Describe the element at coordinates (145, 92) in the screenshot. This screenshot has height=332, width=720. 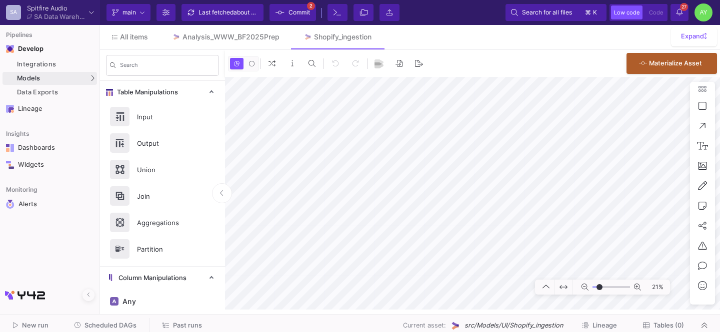
I see `span: Table Manipulations` at that location.